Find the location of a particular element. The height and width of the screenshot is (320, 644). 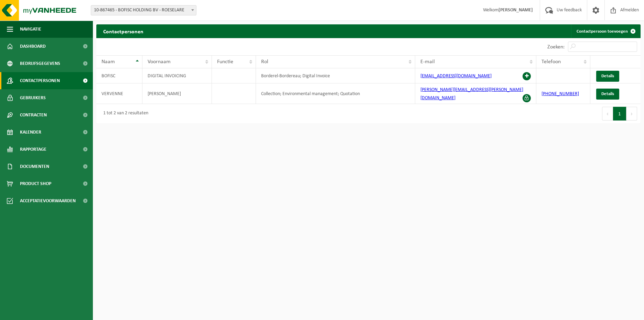

span: Rol is located at coordinates (264, 62).